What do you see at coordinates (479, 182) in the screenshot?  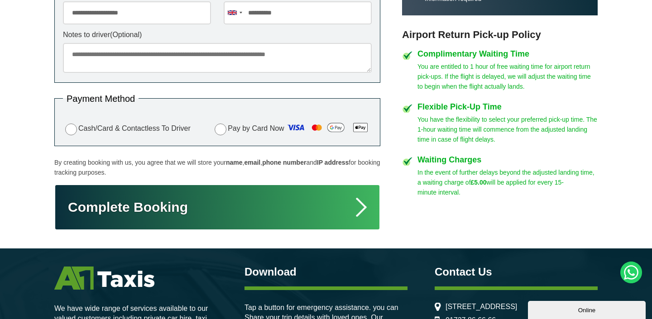 I see `strong: £5.00` at bounding box center [479, 182].